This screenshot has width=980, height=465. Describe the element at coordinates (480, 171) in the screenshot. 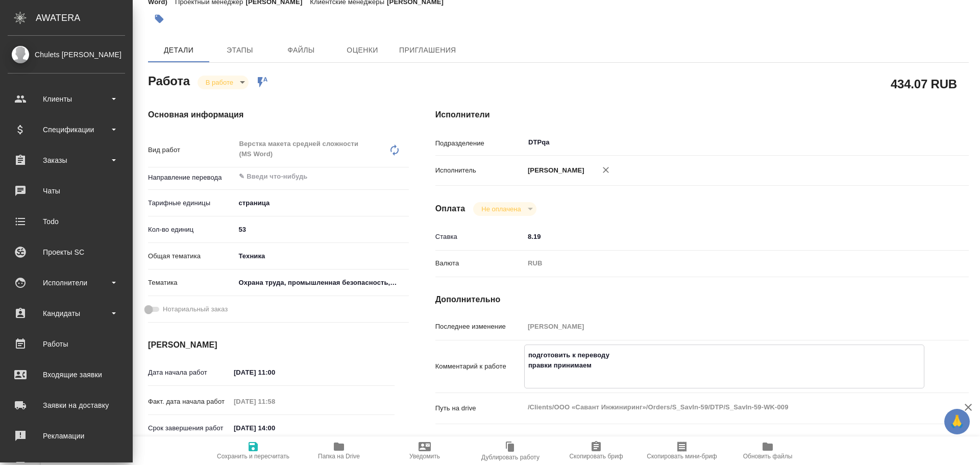

I see `p: Исполнитель` at that location.